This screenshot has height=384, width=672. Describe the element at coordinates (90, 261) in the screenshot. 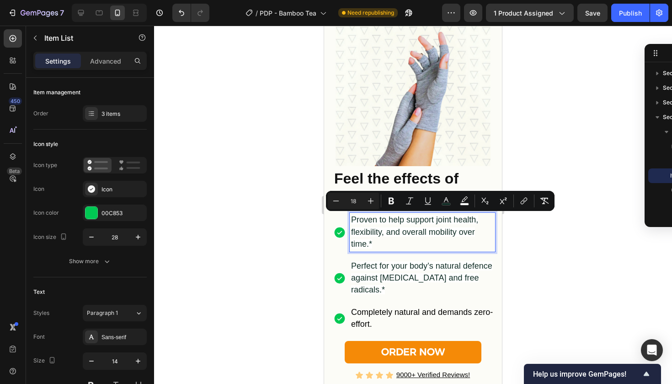

I see `div: Show more` at that location.